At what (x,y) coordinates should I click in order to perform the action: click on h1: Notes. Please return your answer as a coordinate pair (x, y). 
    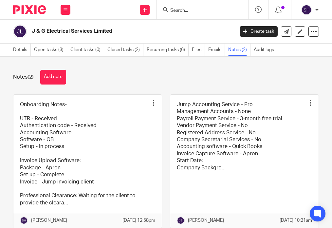
    Looking at the image, I should click on (23, 77).